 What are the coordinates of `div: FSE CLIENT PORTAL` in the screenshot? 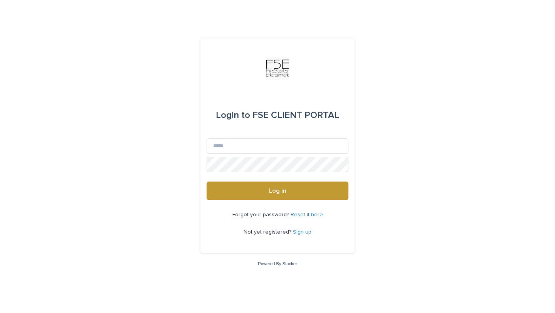 It's located at (277, 115).